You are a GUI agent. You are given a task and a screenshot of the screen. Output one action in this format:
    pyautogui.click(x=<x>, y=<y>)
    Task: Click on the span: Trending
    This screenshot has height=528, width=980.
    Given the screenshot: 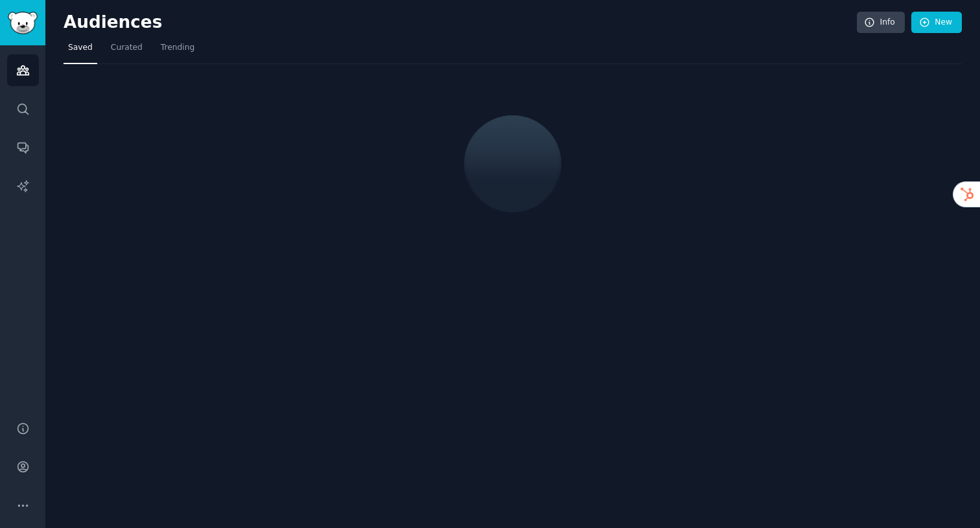 What is the action you would take?
    pyautogui.click(x=178, y=48)
    